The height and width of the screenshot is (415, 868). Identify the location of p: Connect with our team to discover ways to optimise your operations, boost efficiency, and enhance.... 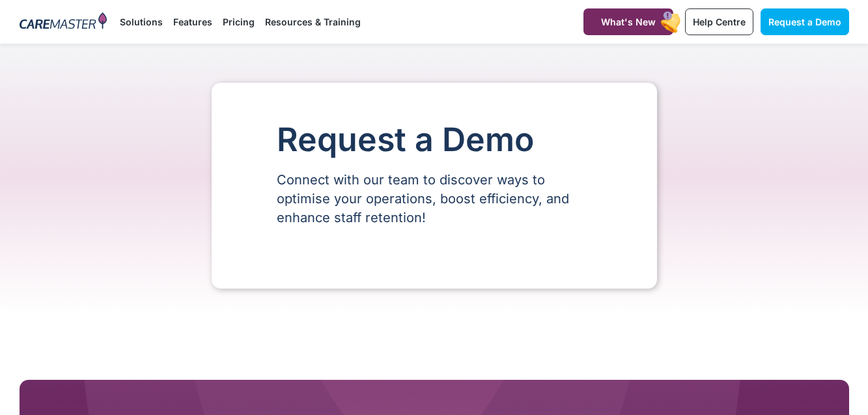
(434, 199).